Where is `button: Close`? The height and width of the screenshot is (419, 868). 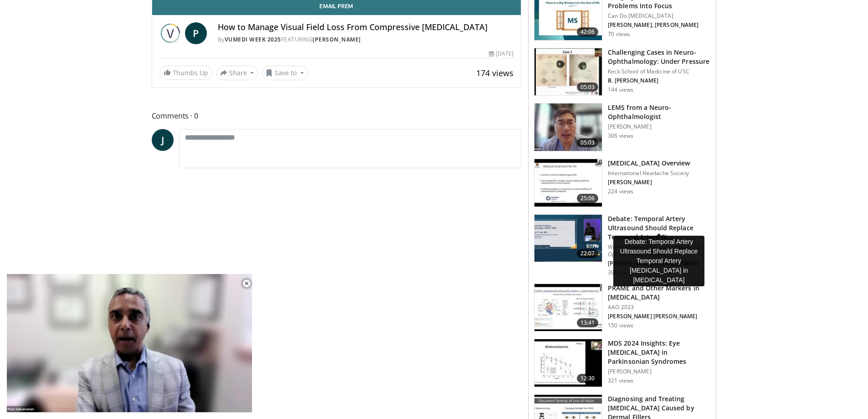
button: Close is located at coordinates (247, 283).